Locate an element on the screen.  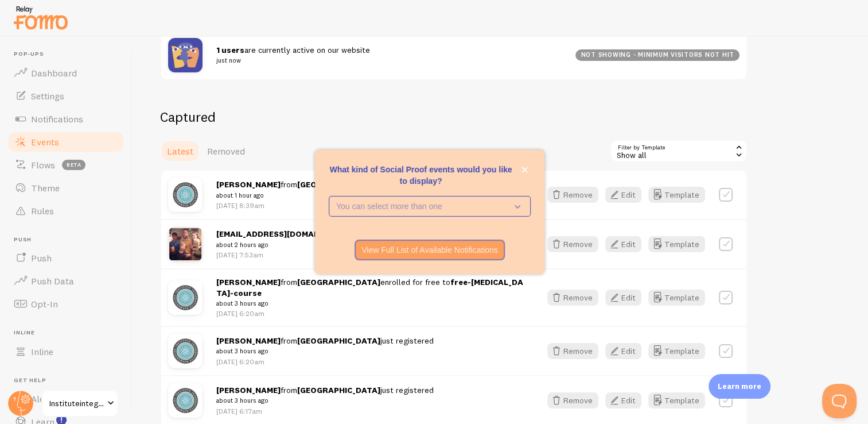
a: Removed is located at coordinates (226, 151).